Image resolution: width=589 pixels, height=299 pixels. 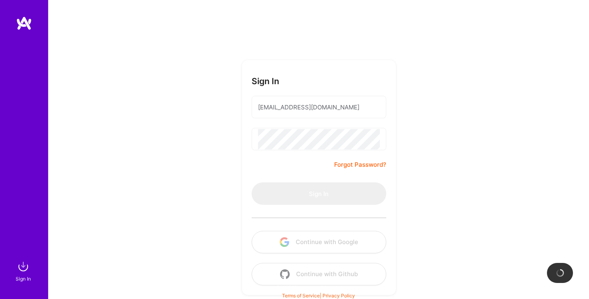 What do you see at coordinates (319, 193) in the screenshot?
I see `button: Sign In` at bounding box center [319, 193].